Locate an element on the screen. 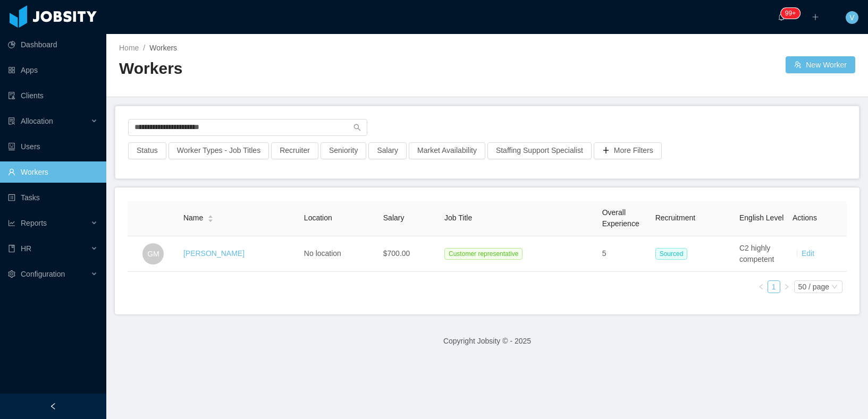 The height and width of the screenshot is (419, 868). a: icon: usergroup-addNew Worker is located at coordinates (821, 65).